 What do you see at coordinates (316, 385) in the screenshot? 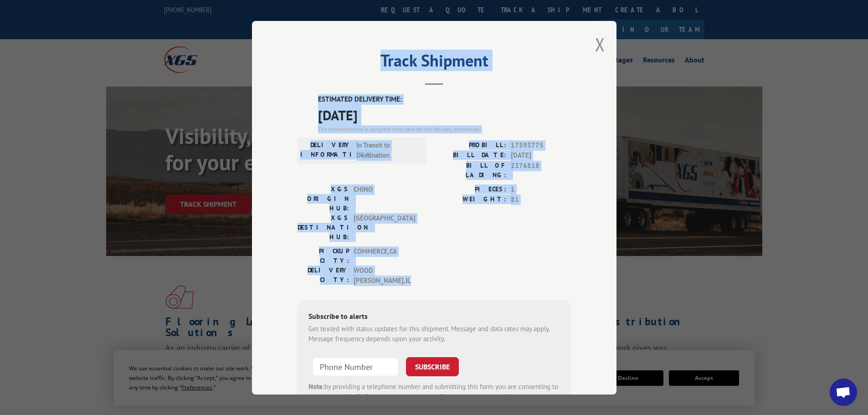
I see `strong: Note:` at bounding box center [316, 385].